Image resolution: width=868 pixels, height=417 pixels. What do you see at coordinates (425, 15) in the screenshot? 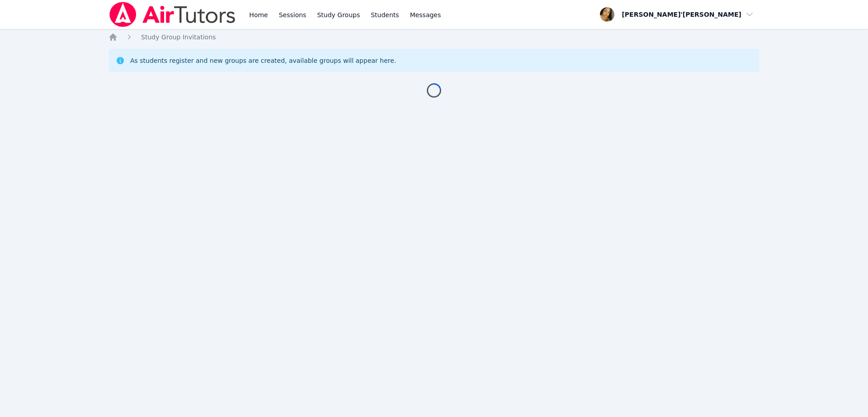
I see `span: Messages` at bounding box center [425, 15].